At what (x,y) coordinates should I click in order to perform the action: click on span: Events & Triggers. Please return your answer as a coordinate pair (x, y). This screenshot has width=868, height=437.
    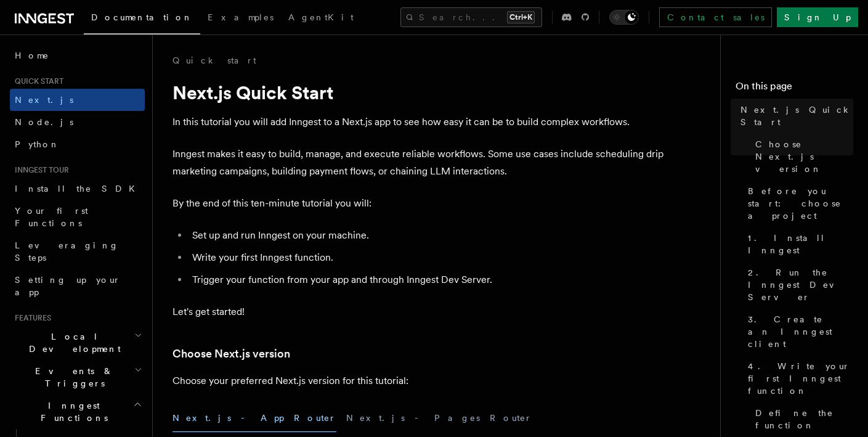
    Looking at the image, I should click on (72, 377).